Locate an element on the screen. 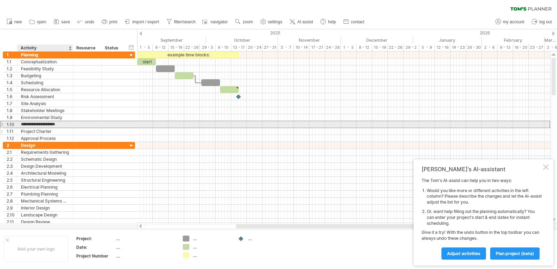 Image resolution: width=557 pixels, height=269 pixels. div: 2.9 is located at coordinates (12, 208).